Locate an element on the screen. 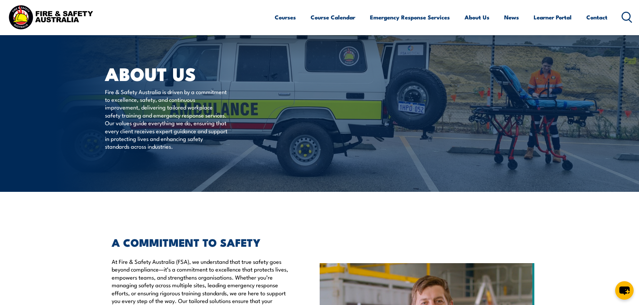 Image resolution: width=639 pixels, height=305 pixels. a: Courses is located at coordinates (285, 17).